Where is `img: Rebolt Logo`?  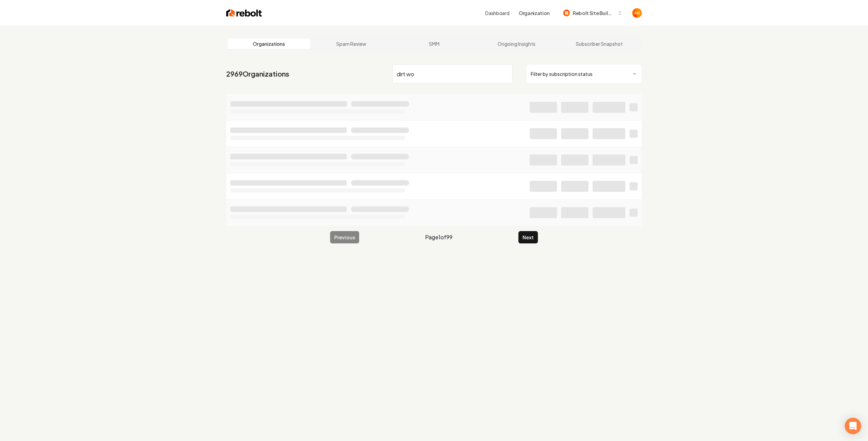
img: Rebolt Logo is located at coordinates (244, 13).